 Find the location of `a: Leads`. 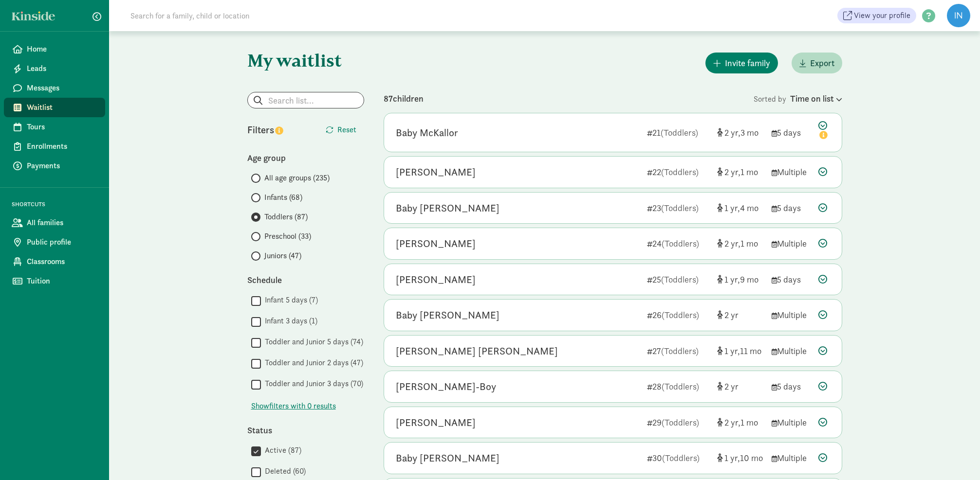

a: Leads is located at coordinates (55, 68).